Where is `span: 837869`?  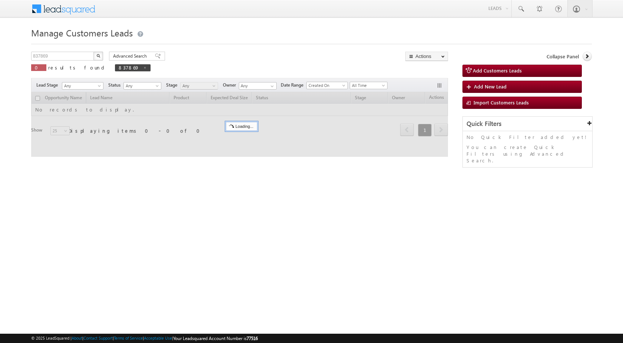 span: 837869 is located at coordinates (129, 67).